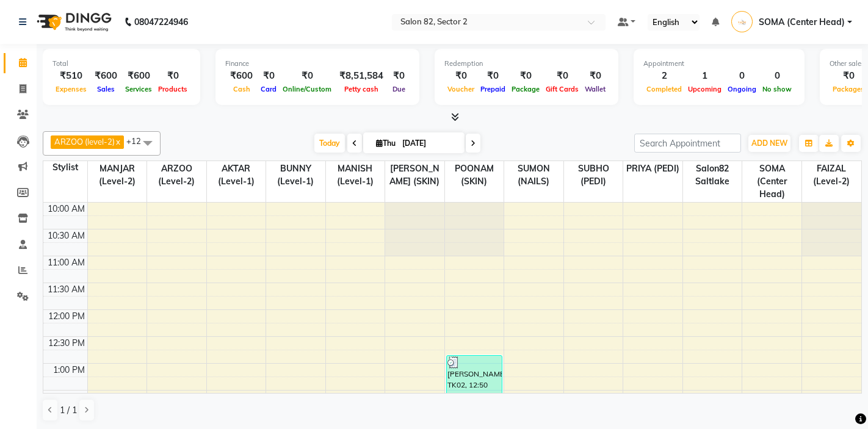 The image size is (868, 429). What do you see at coordinates (832, 175) in the screenshot?
I see `span: FAIZAL (level-2)` at bounding box center [832, 175].